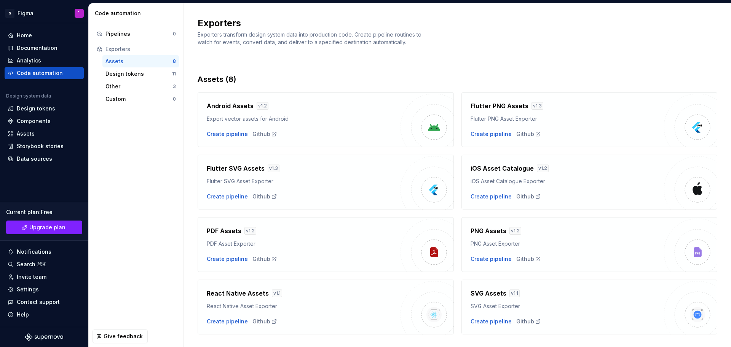  Describe the element at coordinates (141, 74) in the screenshot. I see `a: Design tokens11` at that location.